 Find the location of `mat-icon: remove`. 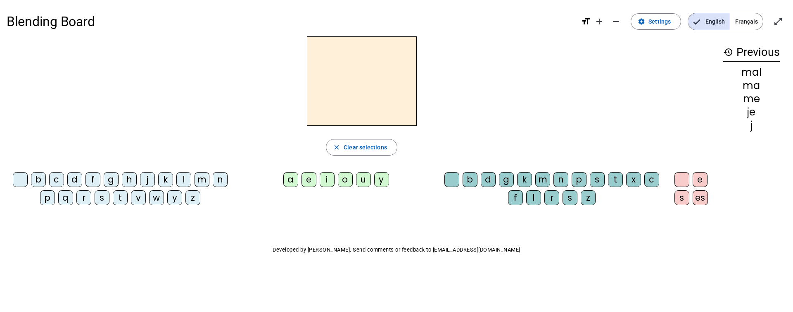

mat-icon: remove is located at coordinates (616, 21).